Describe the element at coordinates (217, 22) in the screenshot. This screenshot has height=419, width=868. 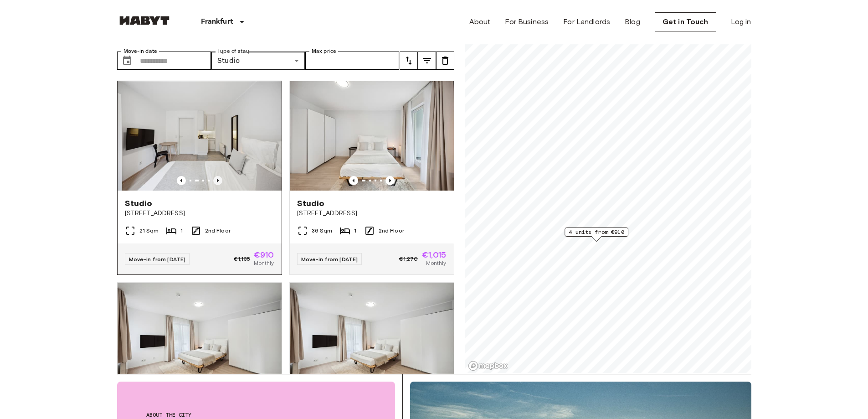
I see `p: Frankfurt` at that location.